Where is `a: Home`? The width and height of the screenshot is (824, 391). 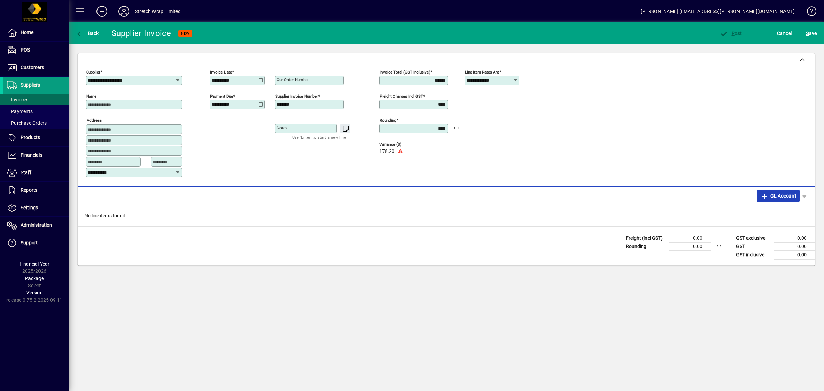 a: Home is located at coordinates (36, 33).